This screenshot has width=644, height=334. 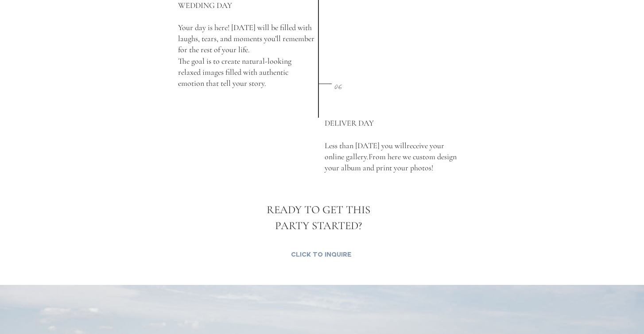 I want to click on span: Click to Inquire, so click(x=321, y=256).